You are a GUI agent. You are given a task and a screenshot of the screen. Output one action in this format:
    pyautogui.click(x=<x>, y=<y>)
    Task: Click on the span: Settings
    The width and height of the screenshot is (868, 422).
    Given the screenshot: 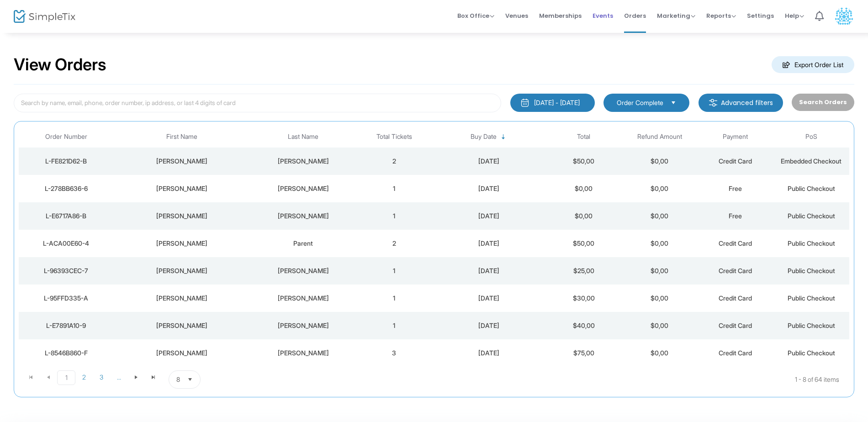 What is the action you would take?
    pyautogui.click(x=761, y=16)
    